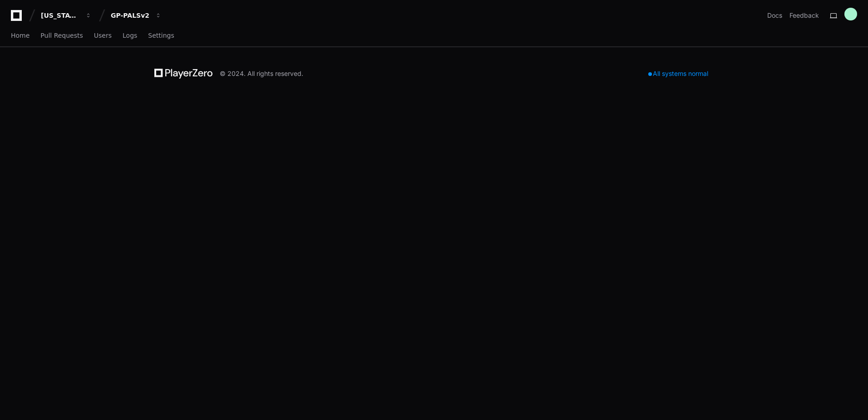 The image size is (868, 420). What do you see at coordinates (261, 73) in the screenshot?
I see `div: © 2024. All rights reserved.` at bounding box center [261, 73].